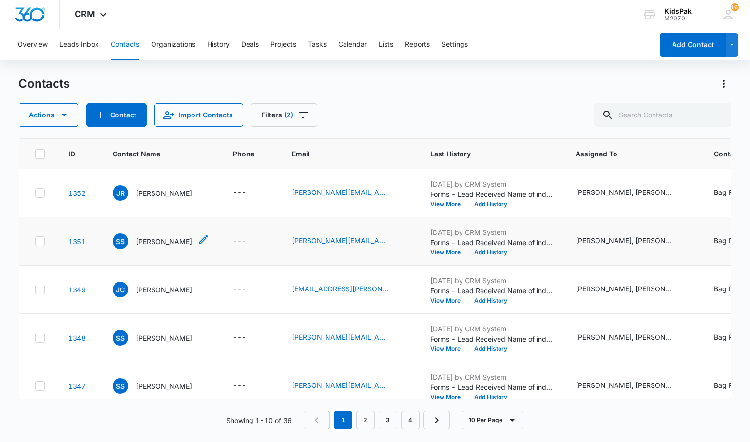 The width and height of the screenshot is (750, 442). What do you see at coordinates (317, 45) in the screenshot?
I see `button: Tasks` at bounding box center [317, 45].